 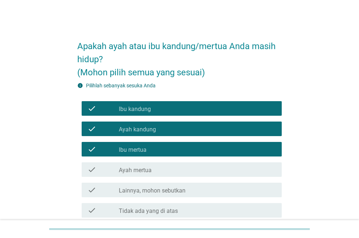 I want to click on label: Lainnya, mohon sebutkan, so click(x=152, y=191).